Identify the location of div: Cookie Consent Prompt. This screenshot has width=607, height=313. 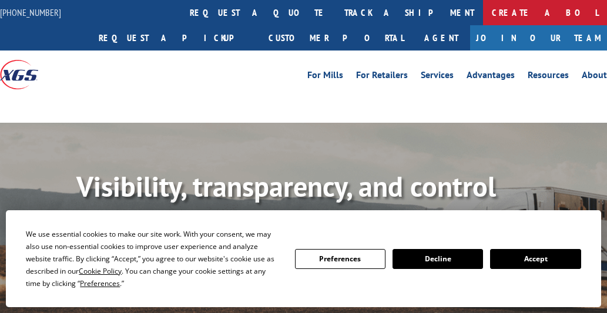
(303, 259).